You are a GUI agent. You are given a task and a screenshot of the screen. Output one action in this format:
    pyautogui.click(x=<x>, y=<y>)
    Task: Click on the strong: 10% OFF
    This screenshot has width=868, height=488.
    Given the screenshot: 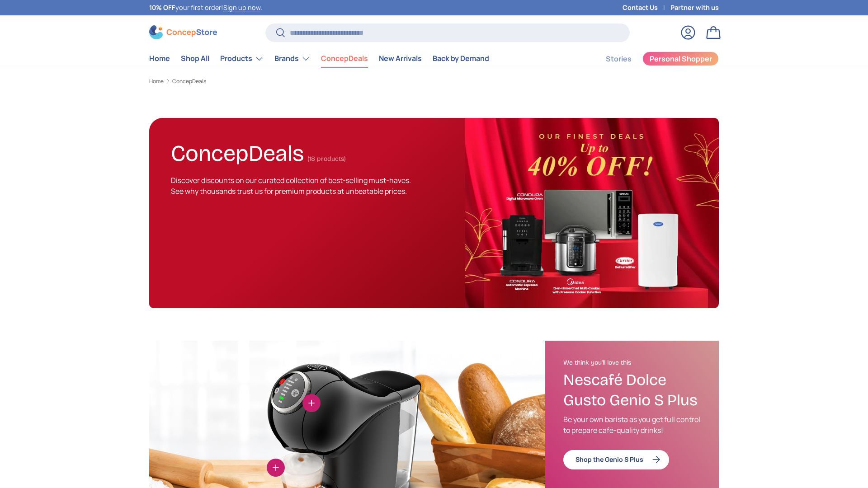 What is the action you would take?
    pyautogui.click(x=162, y=8)
    